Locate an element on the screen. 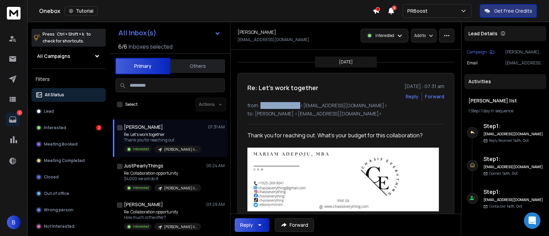 Image resolution: width=549 pixels, height=236 pixels. p: Closed is located at coordinates (51, 177).